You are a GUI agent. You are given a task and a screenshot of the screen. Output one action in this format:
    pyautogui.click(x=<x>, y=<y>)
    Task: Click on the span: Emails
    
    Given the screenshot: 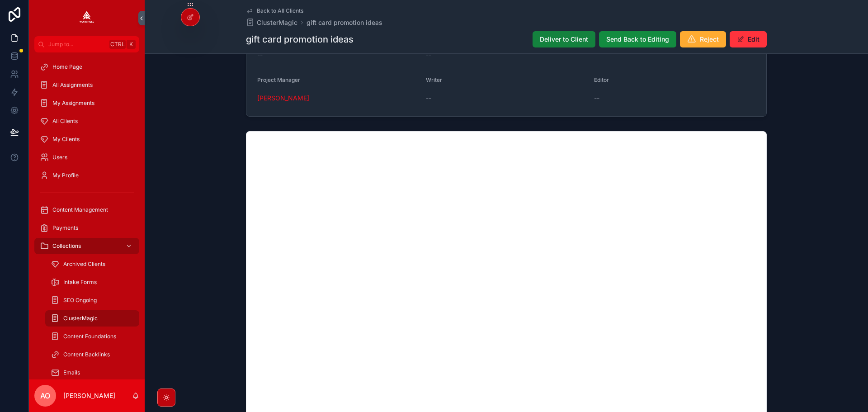 What is the action you would take?
    pyautogui.click(x=71, y=373)
    